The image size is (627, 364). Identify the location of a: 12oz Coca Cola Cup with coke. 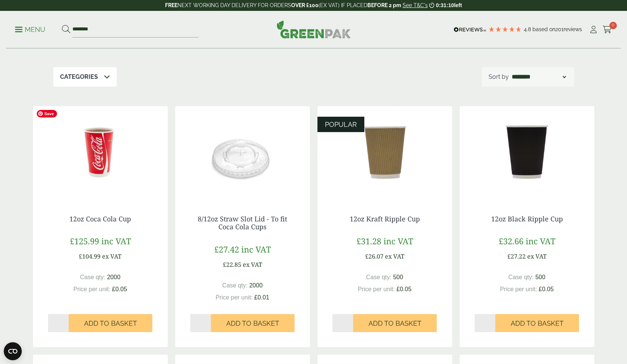
(100, 153).